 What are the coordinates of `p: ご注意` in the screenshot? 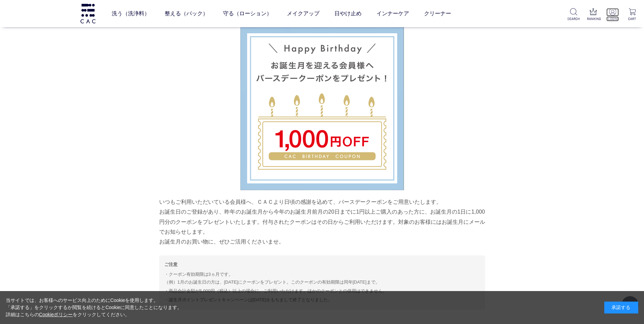 It's located at (322, 264).